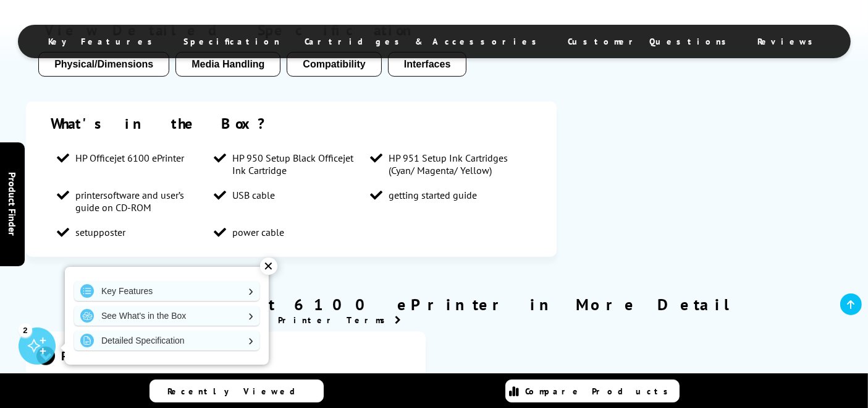 This screenshot has height=408, width=868. Describe the element at coordinates (104, 64) in the screenshot. I see `button: Physical/Dimensions` at that location.